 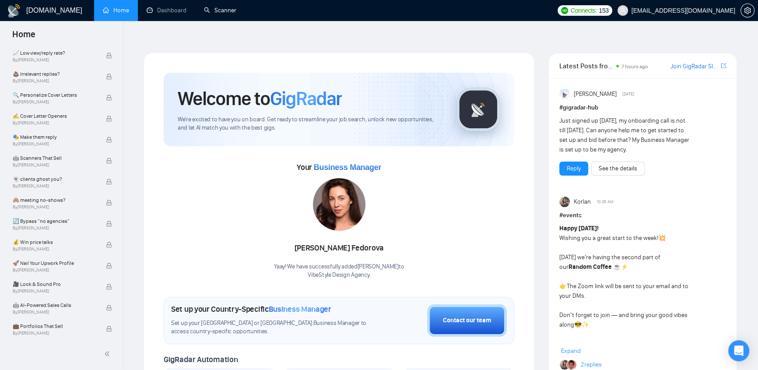 I want to click on span: Expand, so click(x=571, y=351).